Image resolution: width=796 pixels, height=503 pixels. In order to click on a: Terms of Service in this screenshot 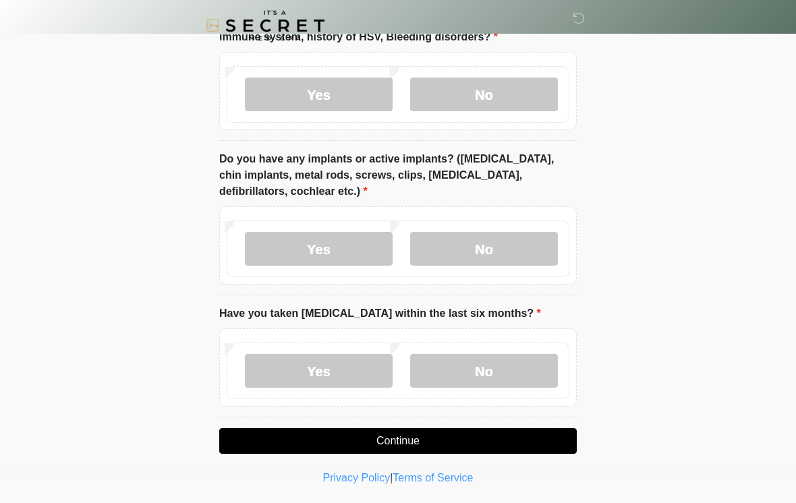, I will do `click(432, 477)`.